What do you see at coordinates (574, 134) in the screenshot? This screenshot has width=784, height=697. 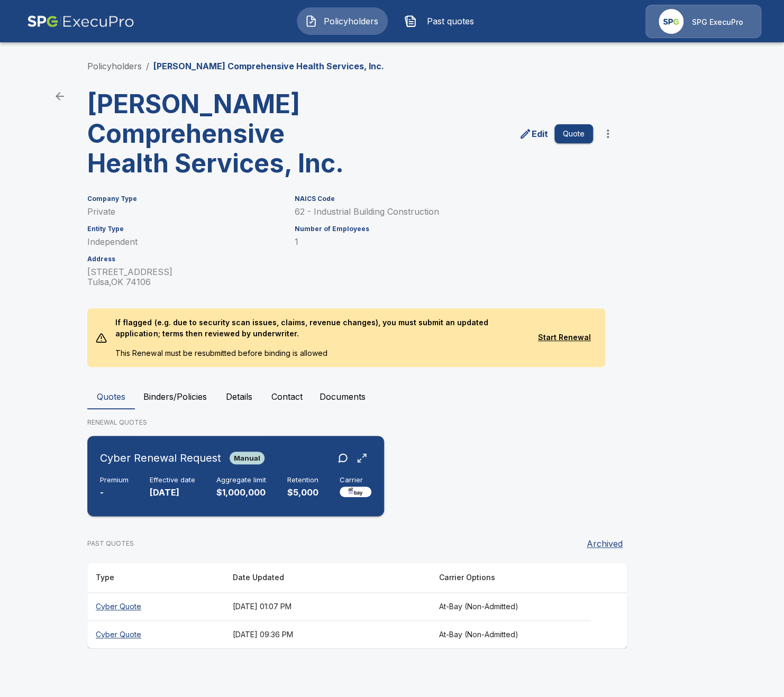 I see `button: Quote` at bounding box center [574, 134].